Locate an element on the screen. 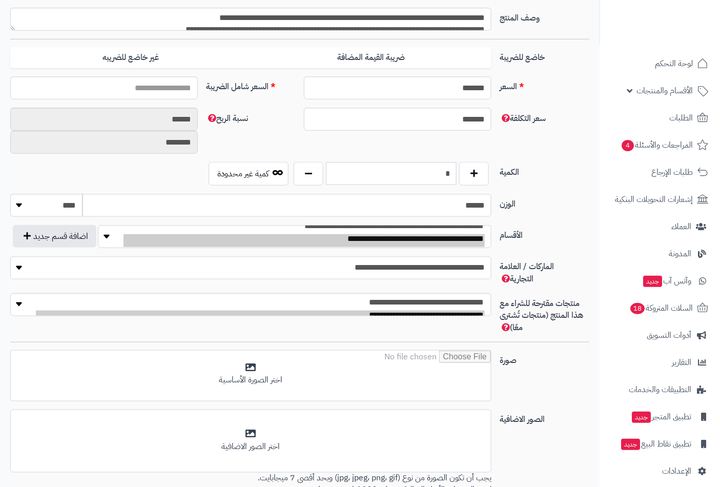  a: السلات المتروكة18 is located at coordinates (660, 308).